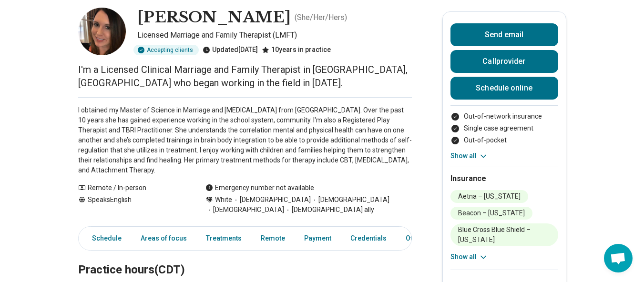 Image resolution: width=644 pixels, height=282 pixels. I want to click on a: Credentials, so click(368, 238).